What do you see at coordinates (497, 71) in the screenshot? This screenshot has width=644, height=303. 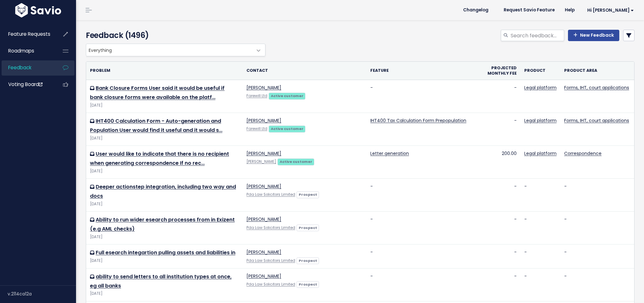 I see `th: Projected monthly fee` at bounding box center [497, 71].